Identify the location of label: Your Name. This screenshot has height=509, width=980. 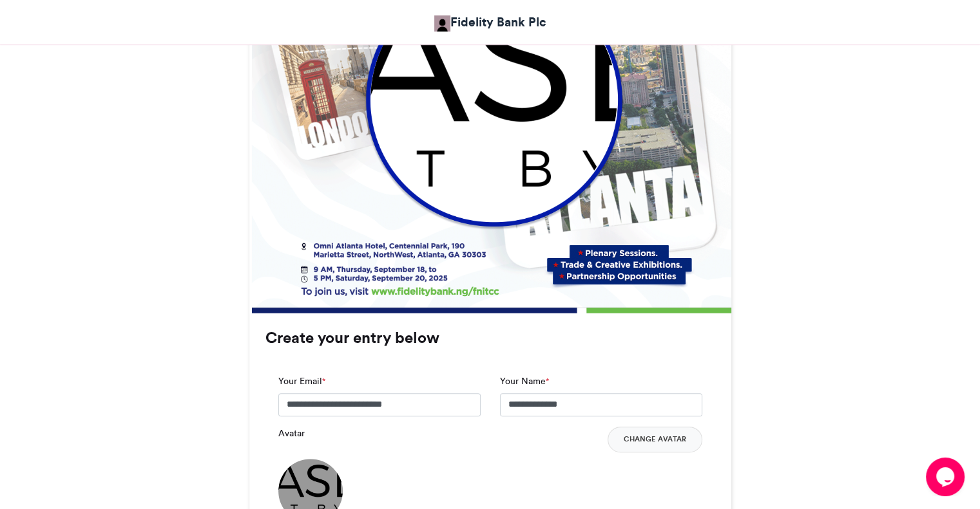
(524, 381).